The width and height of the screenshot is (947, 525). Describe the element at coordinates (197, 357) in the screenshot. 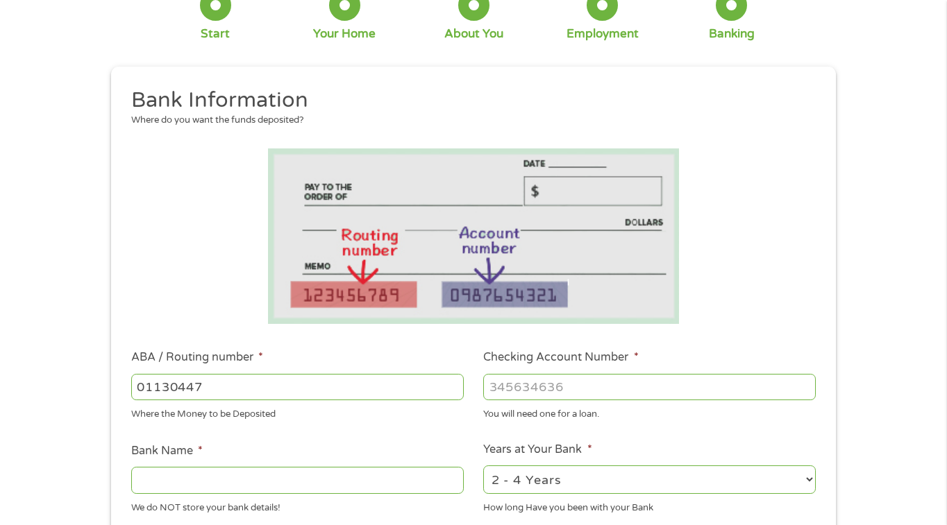

I see `label: ABA / Routing number` at that location.